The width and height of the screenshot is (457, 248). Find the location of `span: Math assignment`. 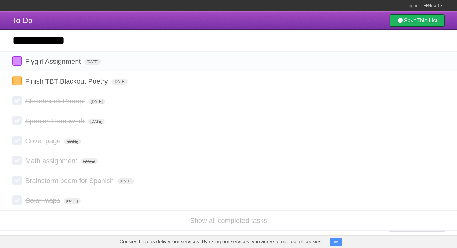

span: Math assignment is located at coordinates (52, 161).